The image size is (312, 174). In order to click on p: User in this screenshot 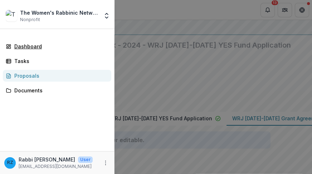, I will do `click(85, 159)`.